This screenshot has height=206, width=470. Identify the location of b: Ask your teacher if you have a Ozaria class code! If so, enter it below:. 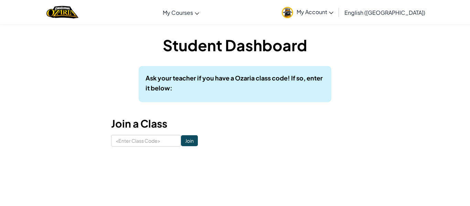
(234, 83).